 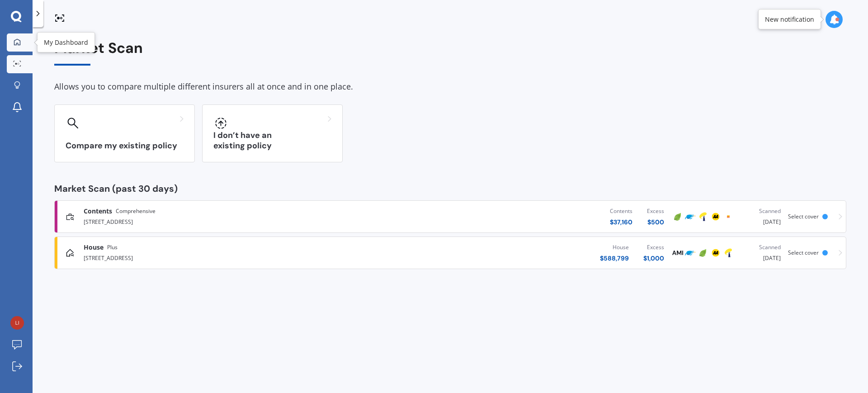 What do you see at coordinates (656, 222) in the screenshot?
I see `div: $ 500` at bounding box center [656, 222].